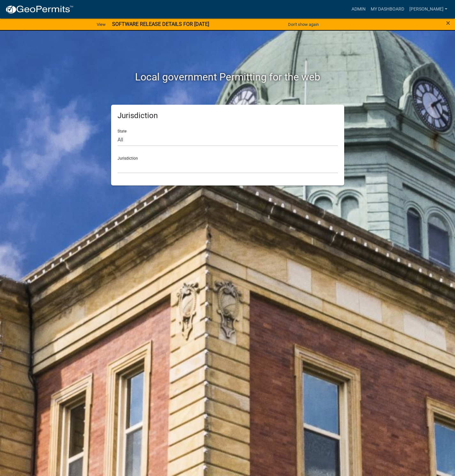 This screenshot has width=455, height=476. I want to click on button: Close, so click(448, 23).